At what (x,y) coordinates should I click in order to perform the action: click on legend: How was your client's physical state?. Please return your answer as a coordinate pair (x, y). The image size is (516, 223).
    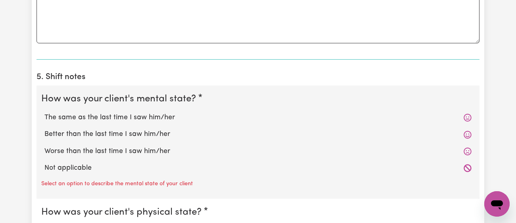
    Looking at the image, I should click on (123, 212).